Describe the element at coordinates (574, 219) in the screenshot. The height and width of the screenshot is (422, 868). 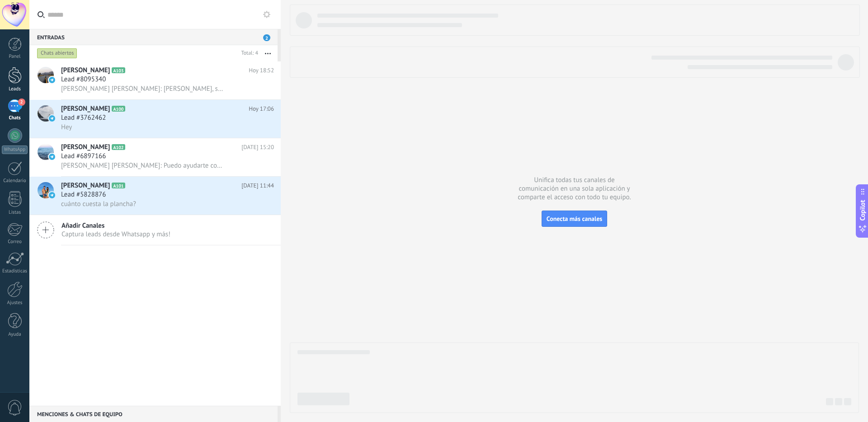
I see `span: Conecta más canales` at that location.